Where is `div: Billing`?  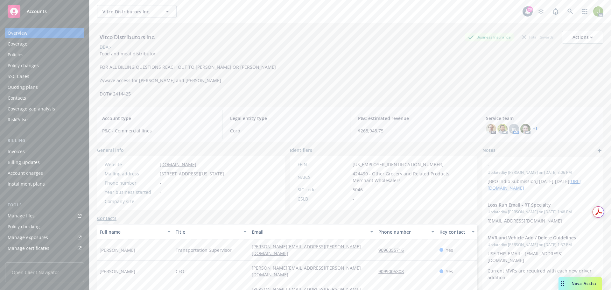
div: Billing is located at coordinates (45, 141).